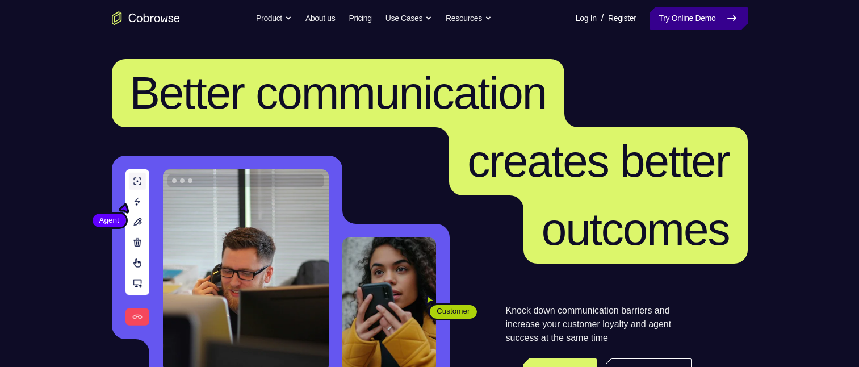 The height and width of the screenshot is (367, 859). What do you see at coordinates (146, 18) in the screenshot?
I see `a: Go to the home page` at bounding box center [146, 18].